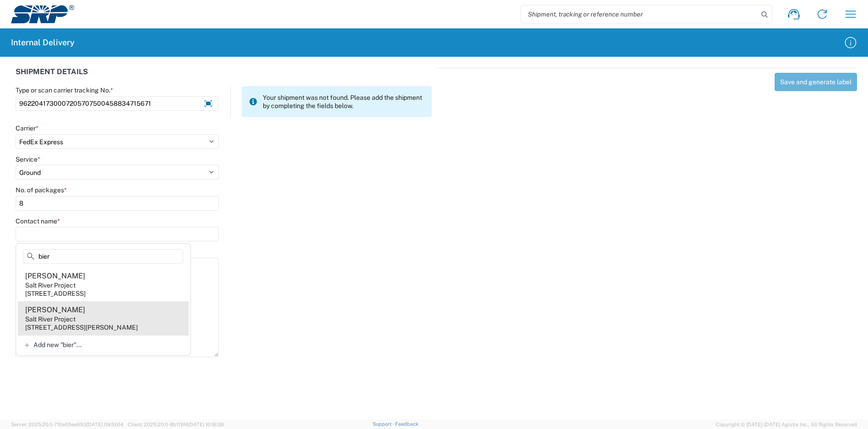 The image size is (868, 429). Describe the element at coordinates (64, 90) in the screenshot. I see `label: Type or scan carrier tracking No.` at that location.